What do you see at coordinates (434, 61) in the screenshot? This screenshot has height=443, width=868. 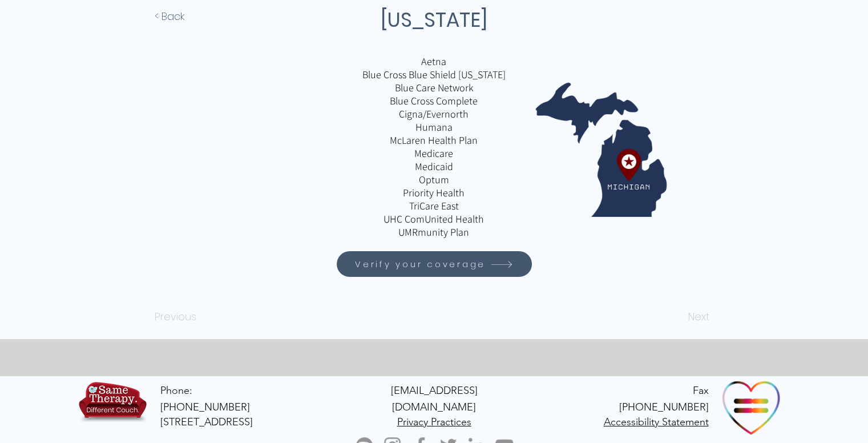 I see `p: Aetna` at bounding box center [434, 61].